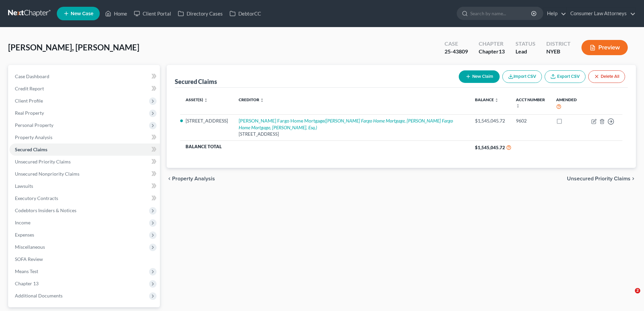  Describe the element at coordinates (479, 76) in the screenshot. I see `button: New Claim` at that location.